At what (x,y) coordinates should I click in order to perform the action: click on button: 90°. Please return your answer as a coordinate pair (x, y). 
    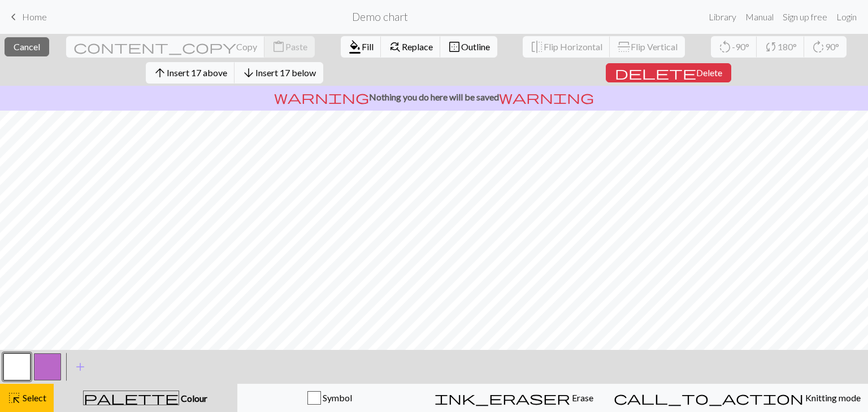
    Looking at the image, I should click on (825, 47).